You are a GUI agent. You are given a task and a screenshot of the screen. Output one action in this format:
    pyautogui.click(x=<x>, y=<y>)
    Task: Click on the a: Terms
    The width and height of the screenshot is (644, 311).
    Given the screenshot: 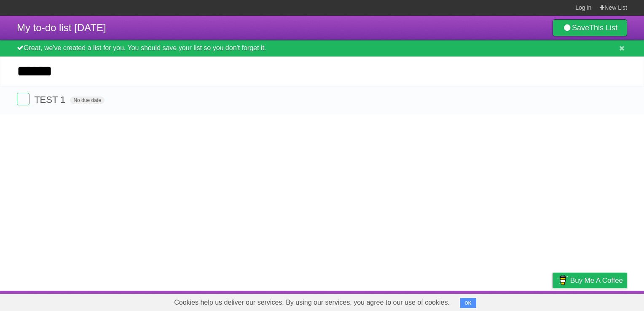 What is the action you would take?
    pyautogui.click(x=522, y=301)
    